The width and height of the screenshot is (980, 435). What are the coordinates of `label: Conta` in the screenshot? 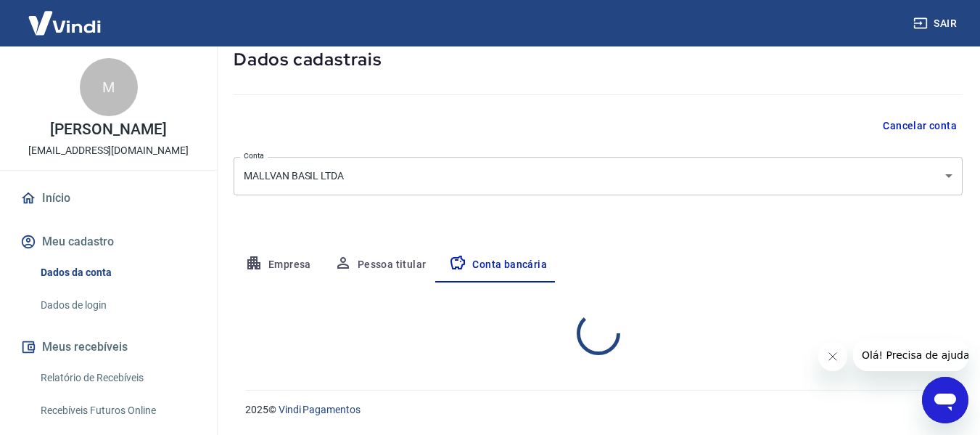 It's located at (254, 155).